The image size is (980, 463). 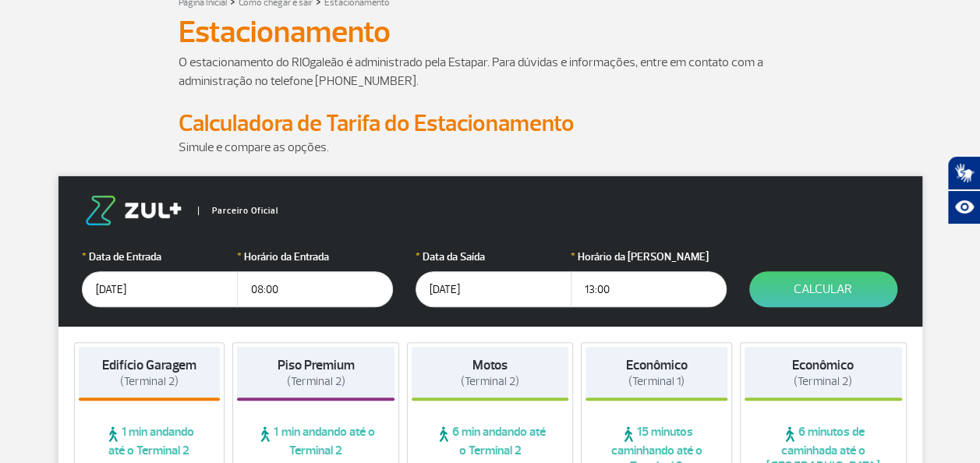 I want to click on label: Data da Saída, so click(x=493, y=256).